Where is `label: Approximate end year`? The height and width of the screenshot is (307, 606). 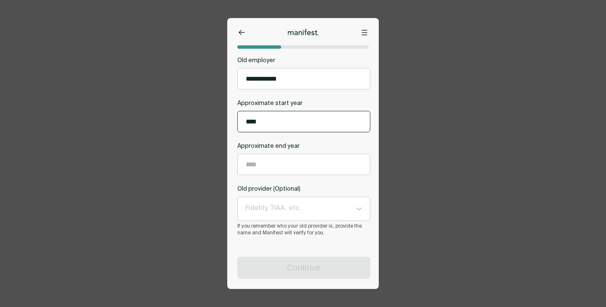
label: Approximate end year is located at coordinates (304, 146).